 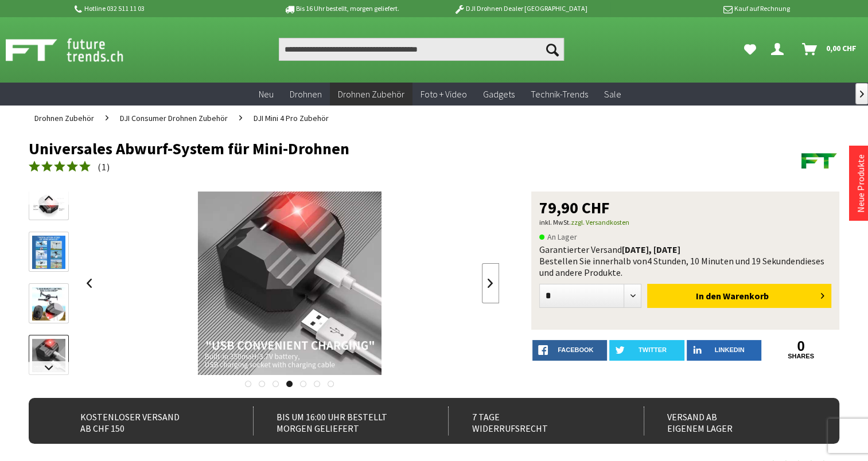 What do you see at coordinates (723, 261) in the screenshot?
I see `span: 4 Stunden, 10 Minuten und 19 Sekunden` at bounding box center [723, 261].